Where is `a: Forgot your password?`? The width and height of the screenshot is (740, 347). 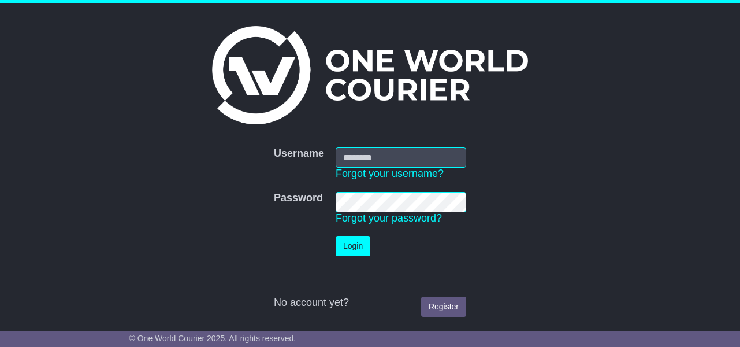 a: Forgot your password? is located at coordinates (389, 218).